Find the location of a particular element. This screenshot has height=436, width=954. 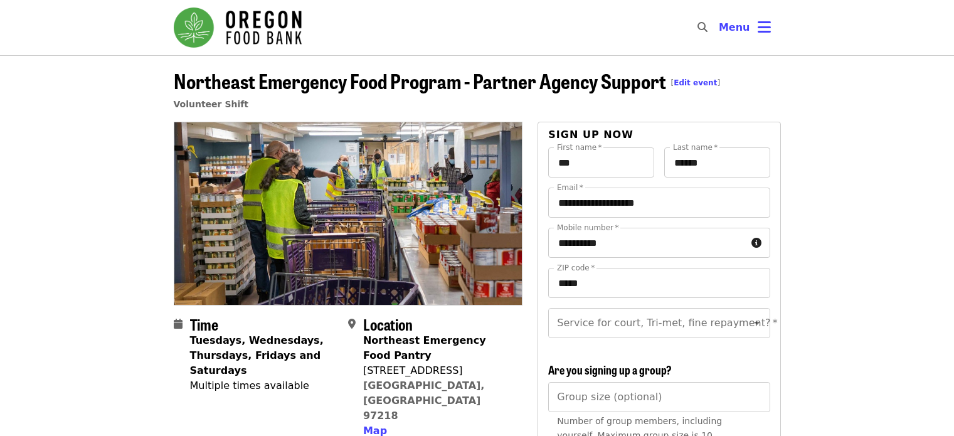

span: Northeast Emergency Food Program - Partner Agency Support is located at coordinates (447, 80).